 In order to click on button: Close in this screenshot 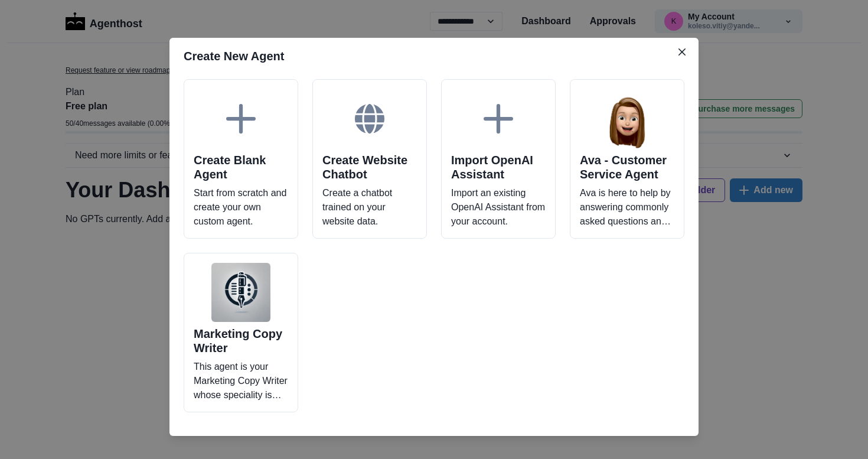, I will do `click(682, 52)`.